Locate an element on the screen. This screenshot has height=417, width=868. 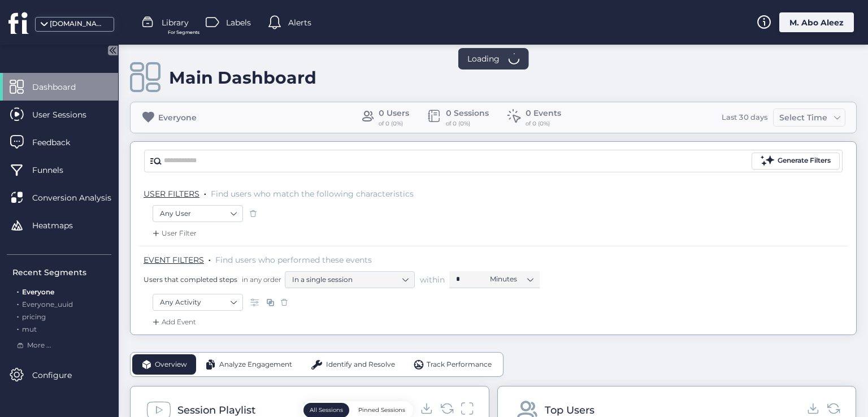
span: Heatmaps is located at coordinates (61, 225).